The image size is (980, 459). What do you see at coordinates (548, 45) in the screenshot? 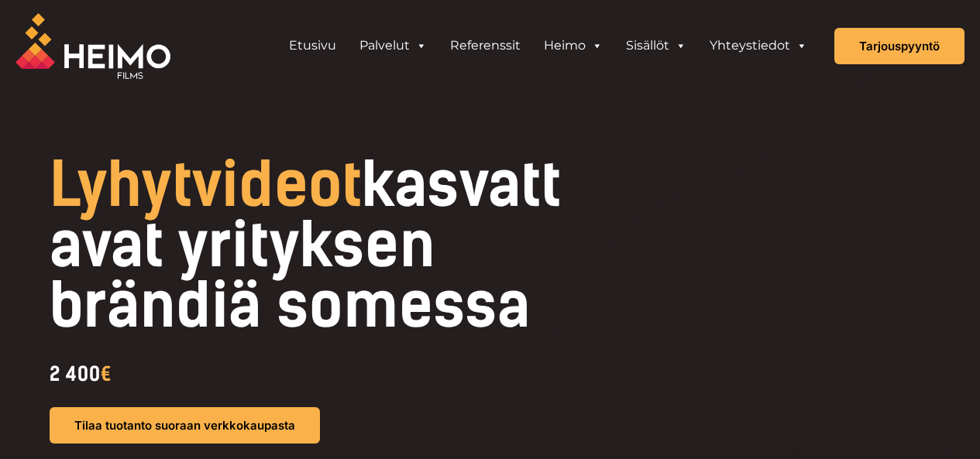
I see `aside: Header Widget 1` at bounding box center [548, 45].